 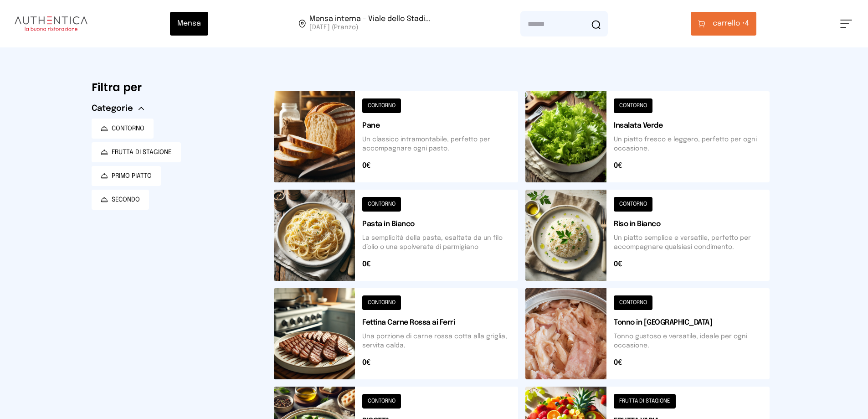 I want to click on button: carrello •4, so click(x=724, y=24).